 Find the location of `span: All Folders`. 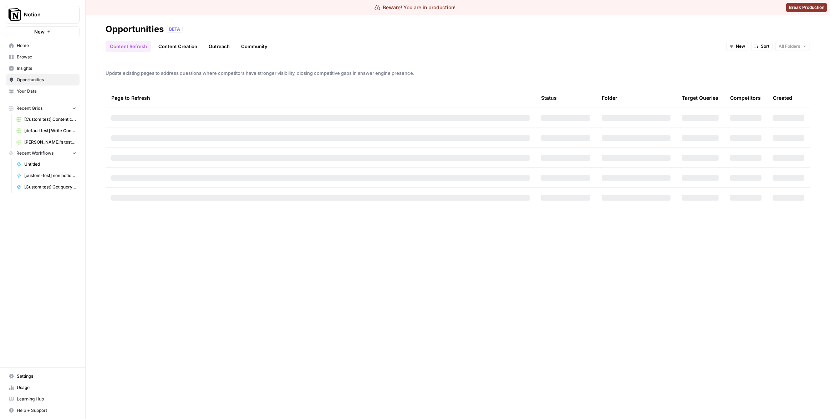

span: All Folders is located at coordinates (789, 46).